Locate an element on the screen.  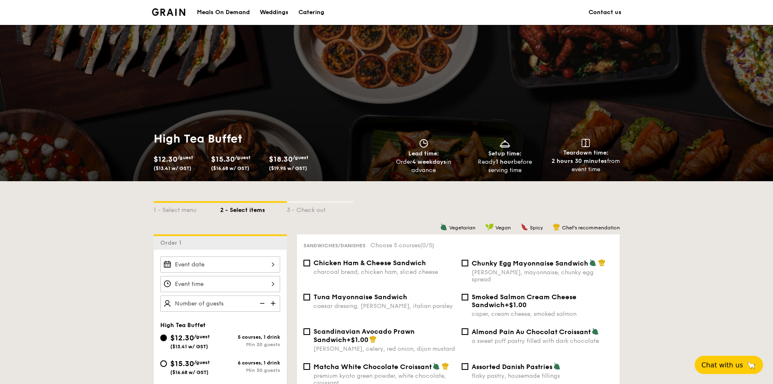
img: icon-add.58712e84.svg is located at coordinates (274, 304).